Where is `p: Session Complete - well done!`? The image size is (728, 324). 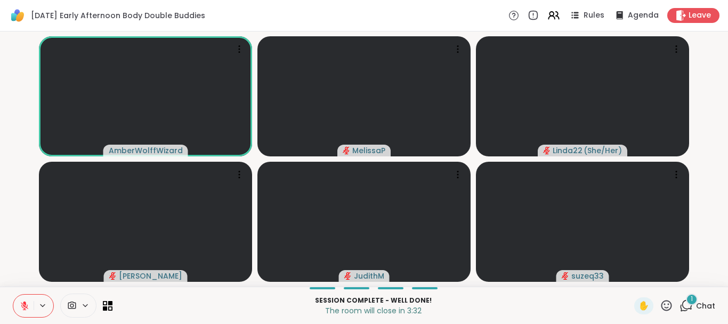 p: Session Complete - well done! is located at coordinates (373, 300).